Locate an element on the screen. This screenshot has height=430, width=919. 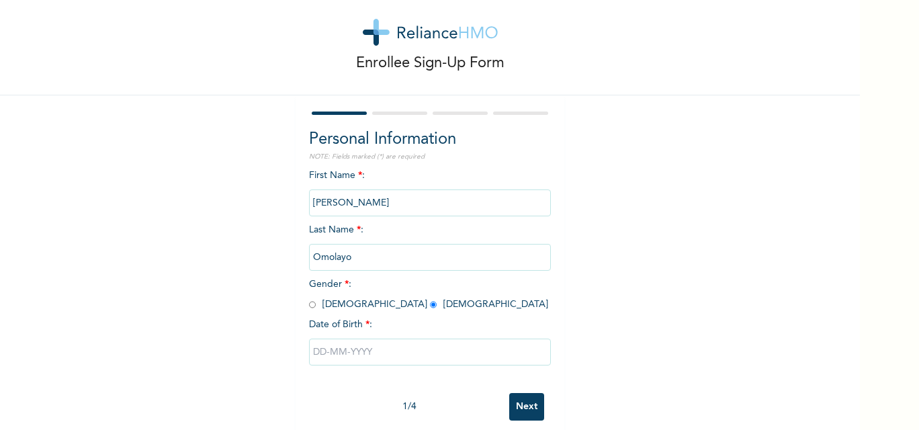
span: Last Name : is located at coordinates (430, 243).